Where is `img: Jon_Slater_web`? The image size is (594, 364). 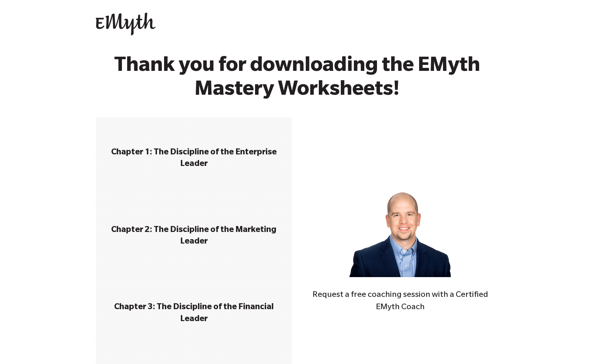
img: Jon_Slater_web is located at coordinates (400, 226).